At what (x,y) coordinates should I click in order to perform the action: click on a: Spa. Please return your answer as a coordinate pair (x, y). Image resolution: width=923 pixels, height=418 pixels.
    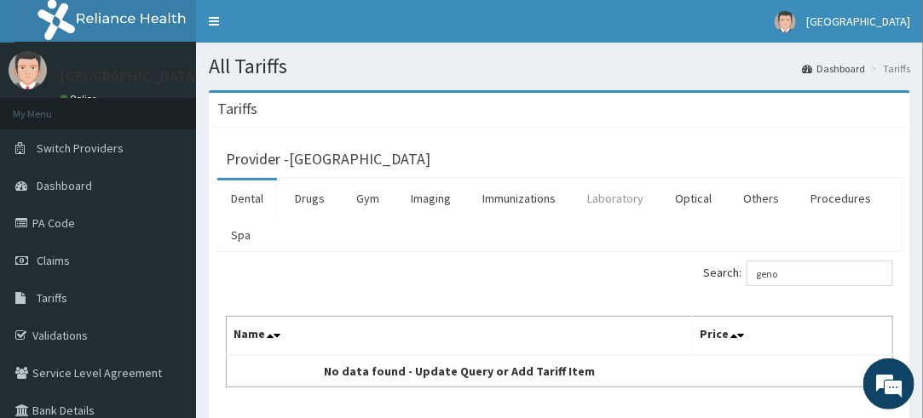
    Looking at the image, I should click on (240, 235).